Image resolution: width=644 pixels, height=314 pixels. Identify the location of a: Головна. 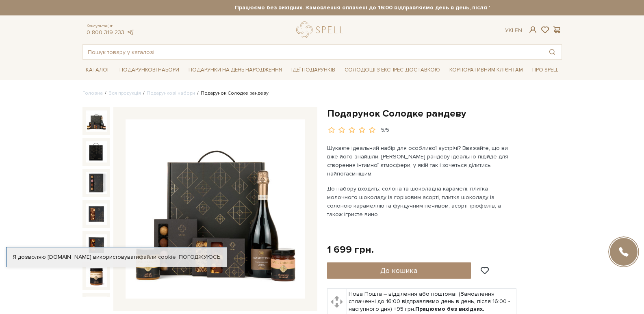
(93, 93).